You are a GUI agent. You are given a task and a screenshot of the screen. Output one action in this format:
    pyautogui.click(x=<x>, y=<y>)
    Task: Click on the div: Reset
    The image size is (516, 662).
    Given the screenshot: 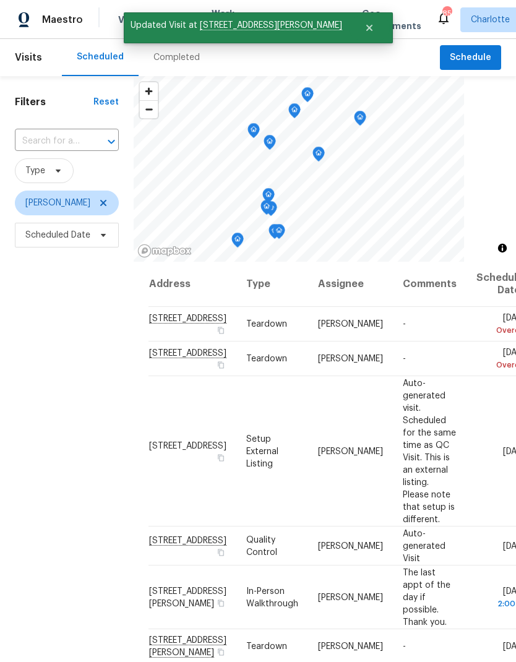 What is the action you would take?
    pyautogui.click(x=106, y=102)
    